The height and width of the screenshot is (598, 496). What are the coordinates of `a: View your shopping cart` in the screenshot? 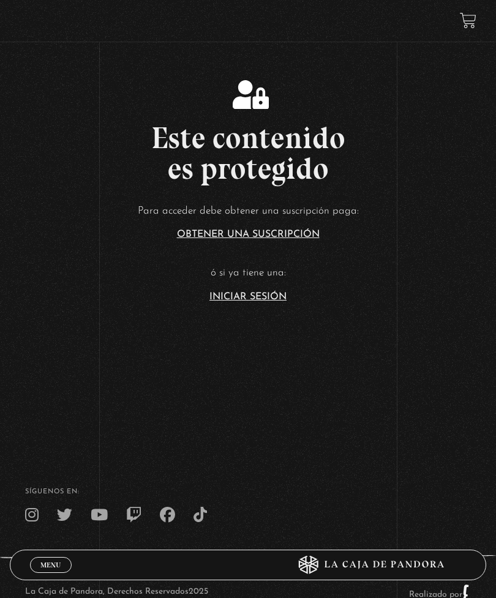 It's located at (468, 20).